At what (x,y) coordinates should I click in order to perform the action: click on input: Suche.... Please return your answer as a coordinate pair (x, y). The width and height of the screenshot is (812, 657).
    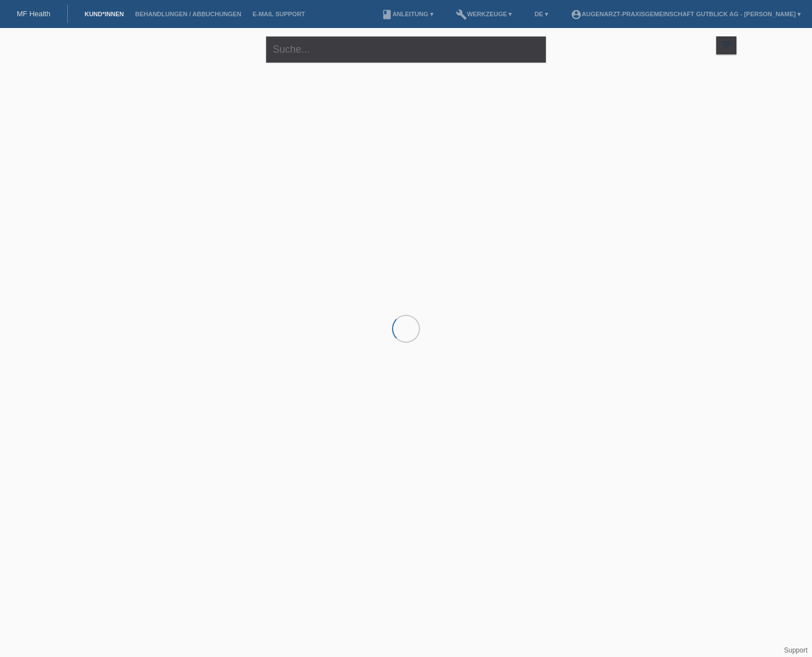
    Looking at the image, I should click on (406, 50).